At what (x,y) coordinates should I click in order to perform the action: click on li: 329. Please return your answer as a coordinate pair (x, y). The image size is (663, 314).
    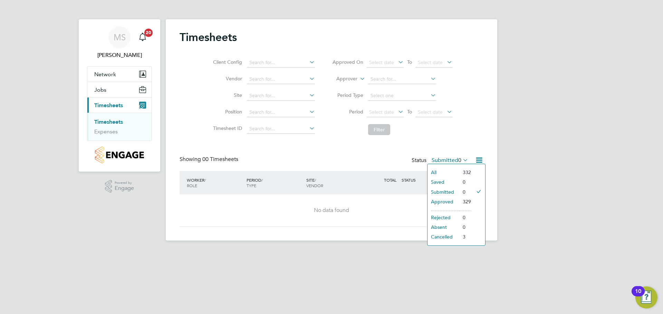
    Looking at the image, I should click on (465, 202).